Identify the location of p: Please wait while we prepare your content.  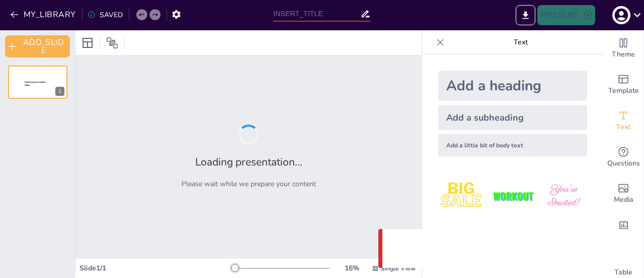
(249, 183).